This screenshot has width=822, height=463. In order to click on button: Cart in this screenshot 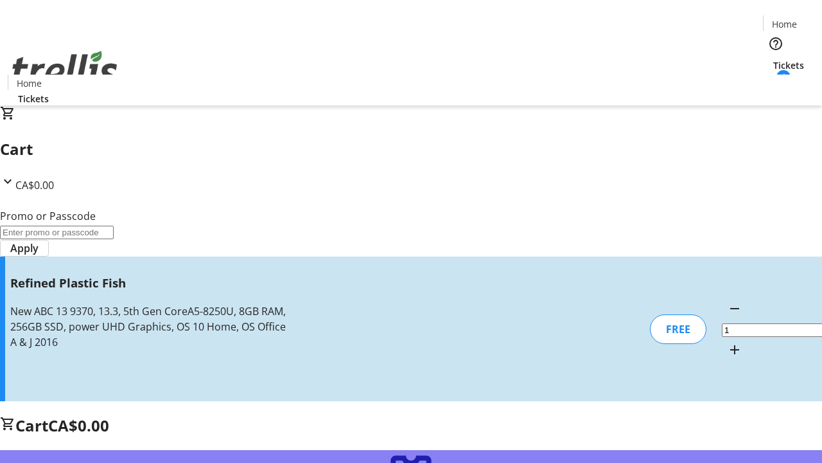, I will do `click(776, 85)`.